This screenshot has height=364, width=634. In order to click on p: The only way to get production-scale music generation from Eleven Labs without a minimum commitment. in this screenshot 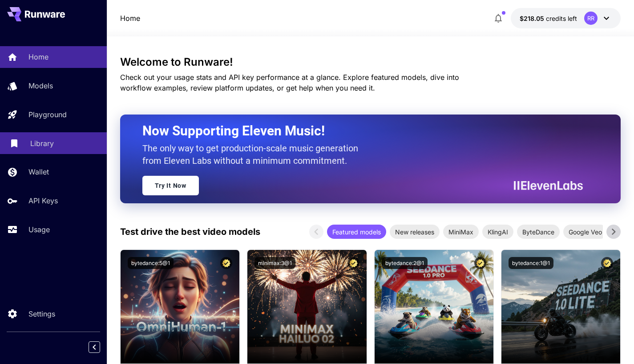, I will do `click(253, 155)`.